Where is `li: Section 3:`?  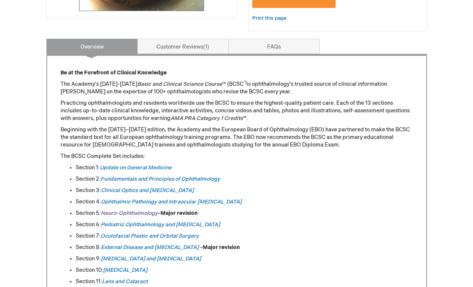 li: Section 3: is located at coordinates (244, 191).